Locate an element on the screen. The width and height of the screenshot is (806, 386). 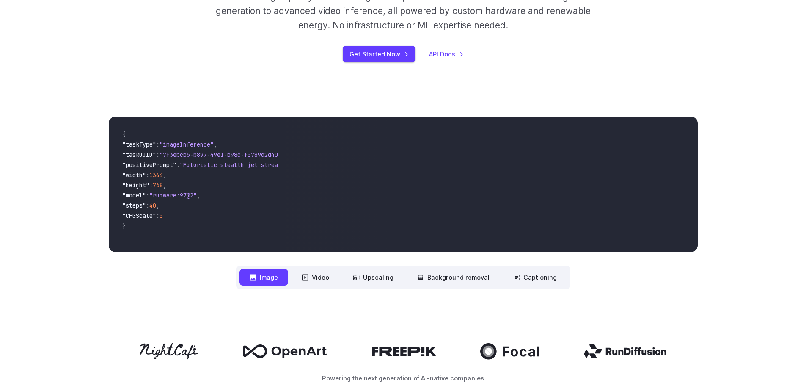
span: "runware:97@2" is located at coordinates (173, 195).